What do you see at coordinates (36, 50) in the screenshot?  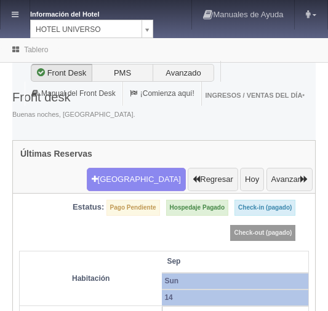 I see `a: Tablero` at bounding box center [36, 50].